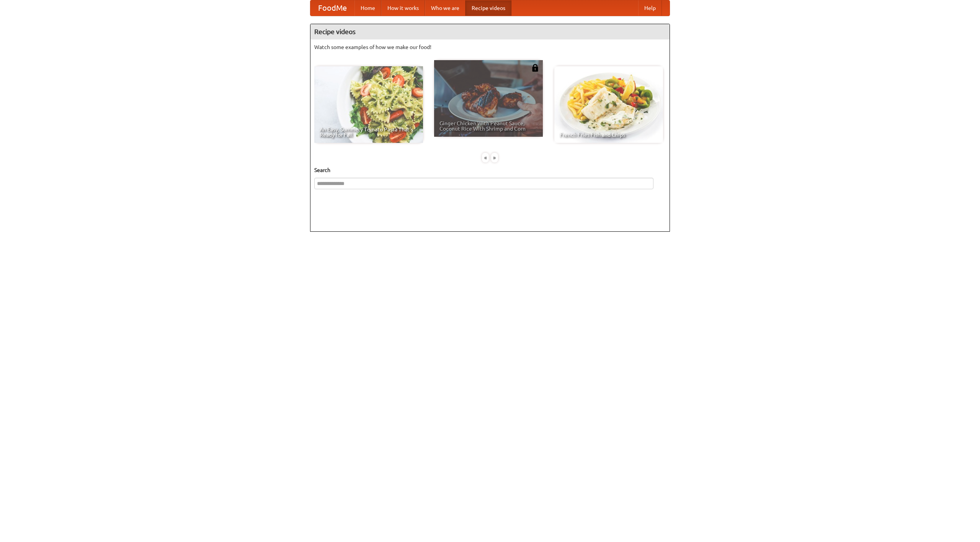 This screenshot has height=542, width=980. I want to click on img: 483408.png, so click(536, 67).